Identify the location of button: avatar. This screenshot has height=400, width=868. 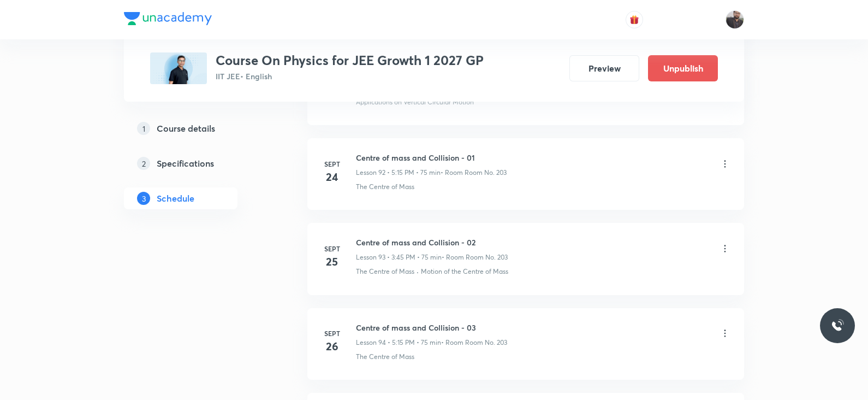
(634, 20).